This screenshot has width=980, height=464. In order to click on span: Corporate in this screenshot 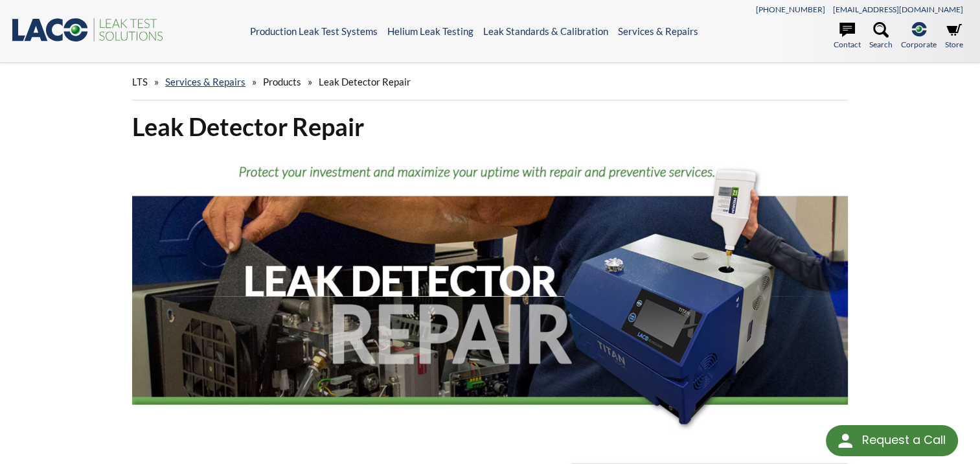, I will do `click(918, 44)`.